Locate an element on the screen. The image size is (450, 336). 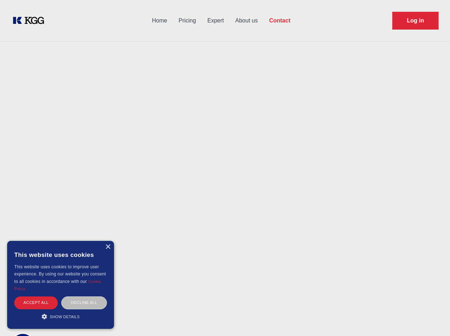
a: About us is located at coordinates (246, 21).